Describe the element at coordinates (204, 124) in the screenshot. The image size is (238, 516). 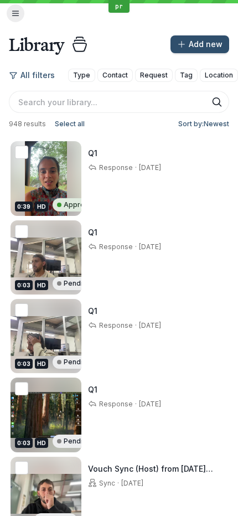
I see `span: Sort by: Newest` at that location.